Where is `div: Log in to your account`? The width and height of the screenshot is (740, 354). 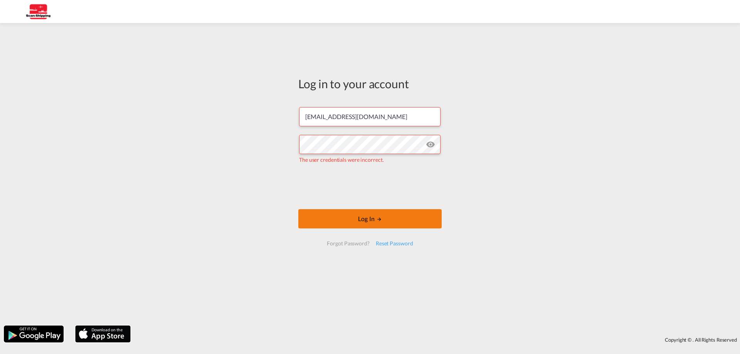
div: Log in to your account is located at coordinates (370, 84).